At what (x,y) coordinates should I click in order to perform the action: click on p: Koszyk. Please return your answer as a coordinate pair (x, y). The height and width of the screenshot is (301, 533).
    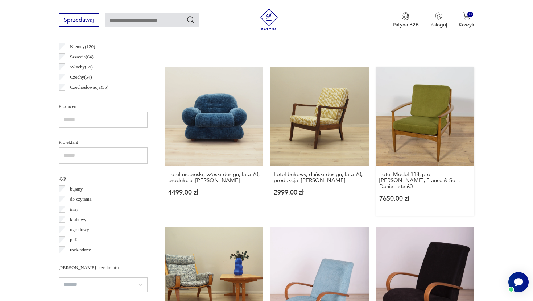
    Looking at the image, I should click on (466, 25).